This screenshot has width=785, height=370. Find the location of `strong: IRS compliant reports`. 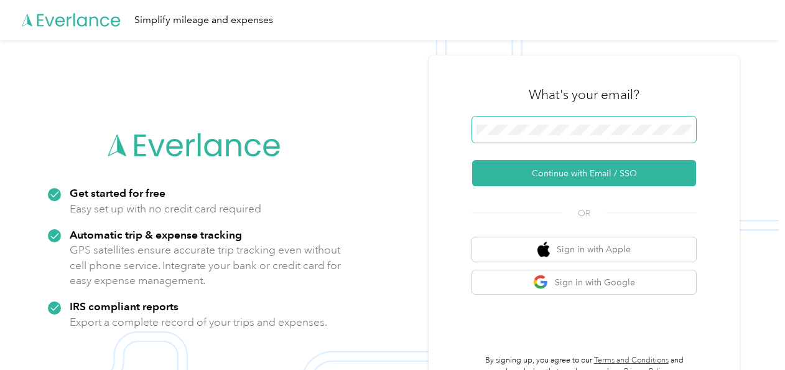

strong: IRS compliant reports is located at coordinates (124, 306).